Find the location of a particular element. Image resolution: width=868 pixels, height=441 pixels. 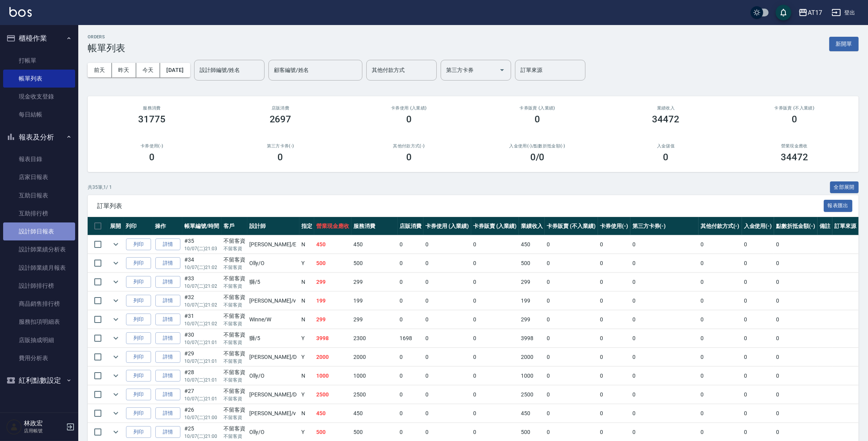

h3: 0 is located at coordinates (795, 119).